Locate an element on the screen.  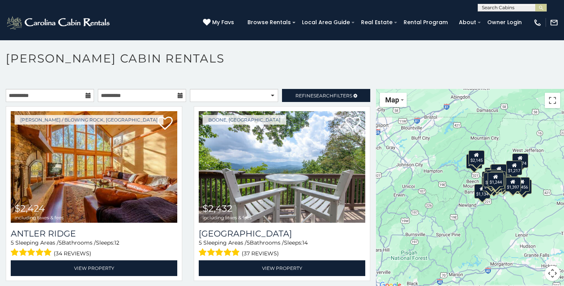
span: (34 reviews) is located at coordinates (73, 254).